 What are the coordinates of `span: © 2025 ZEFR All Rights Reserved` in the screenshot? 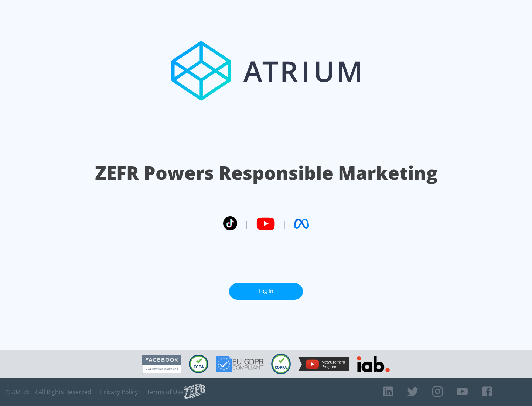 It's located at (48, 392).